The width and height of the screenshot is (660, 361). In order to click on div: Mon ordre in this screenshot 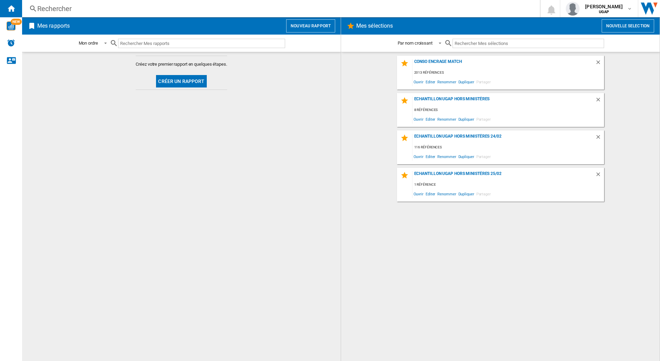, I will do `click(88, 43)`.